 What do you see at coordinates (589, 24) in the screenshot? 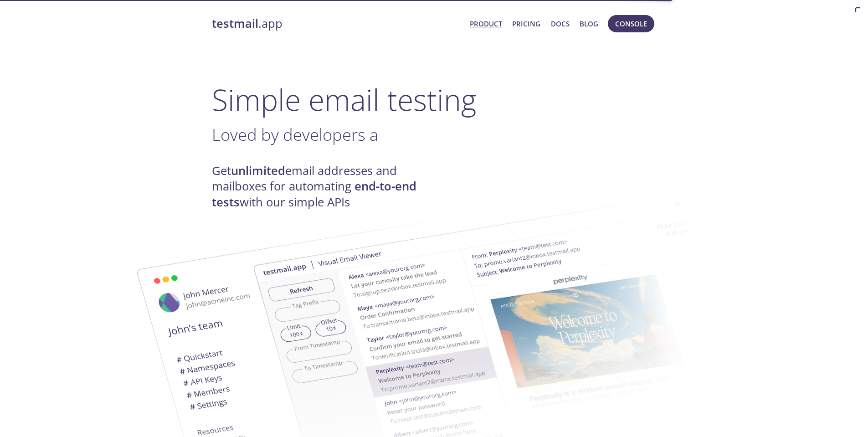
I see `a: Blog` at bounding box center [589, 24].